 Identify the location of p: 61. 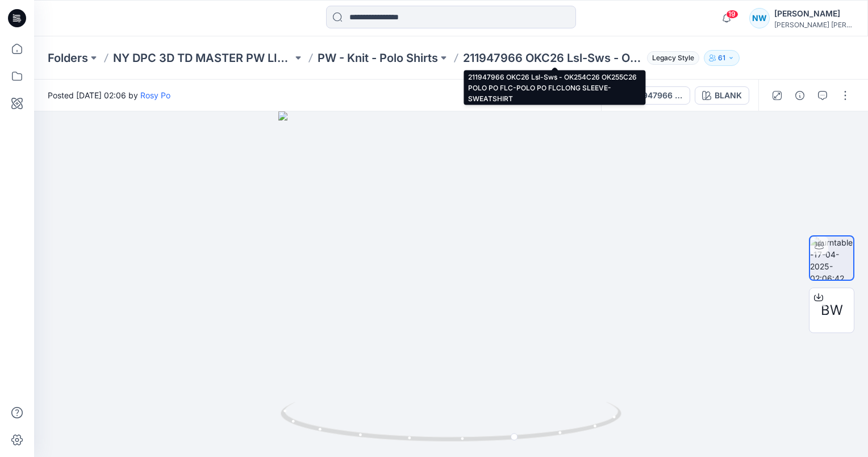
(722, 58).